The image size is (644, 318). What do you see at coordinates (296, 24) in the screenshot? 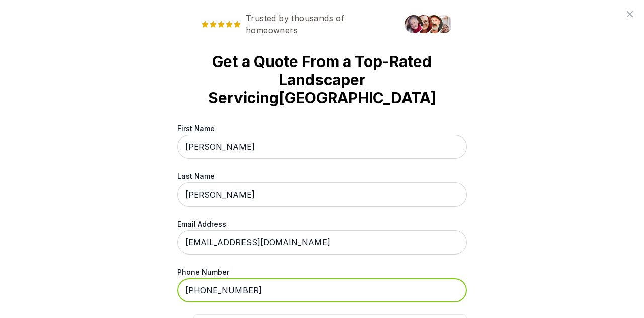
I see `span: Trusted by thousands of homeowners` at bounding box center [296, 24].